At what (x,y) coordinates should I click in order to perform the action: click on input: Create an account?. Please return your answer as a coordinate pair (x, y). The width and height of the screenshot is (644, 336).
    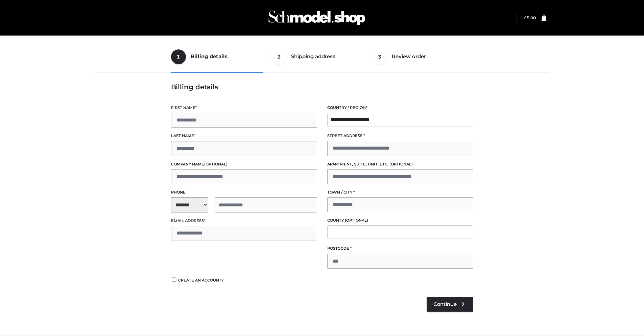
    Looking at the image, I should click on (174, 279).